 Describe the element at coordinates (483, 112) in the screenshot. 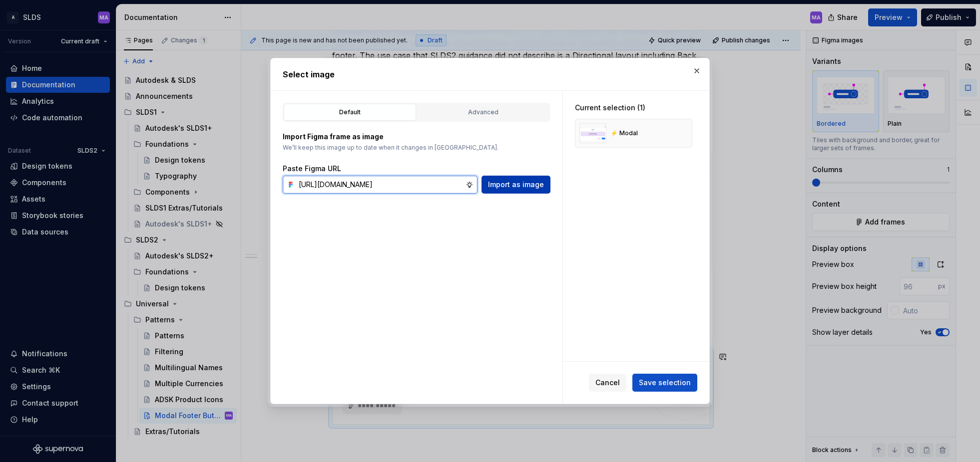

I see `div: Advanced` at that location.